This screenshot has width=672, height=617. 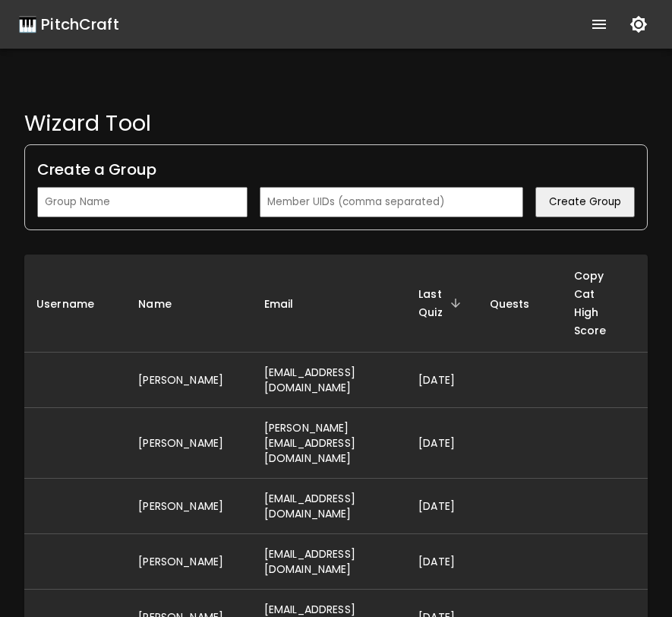 What do you see at coordinates (391, 202) in the screenshot?
I see `input: Member UIDs (comma separated)` at bounding box center [391, 202].